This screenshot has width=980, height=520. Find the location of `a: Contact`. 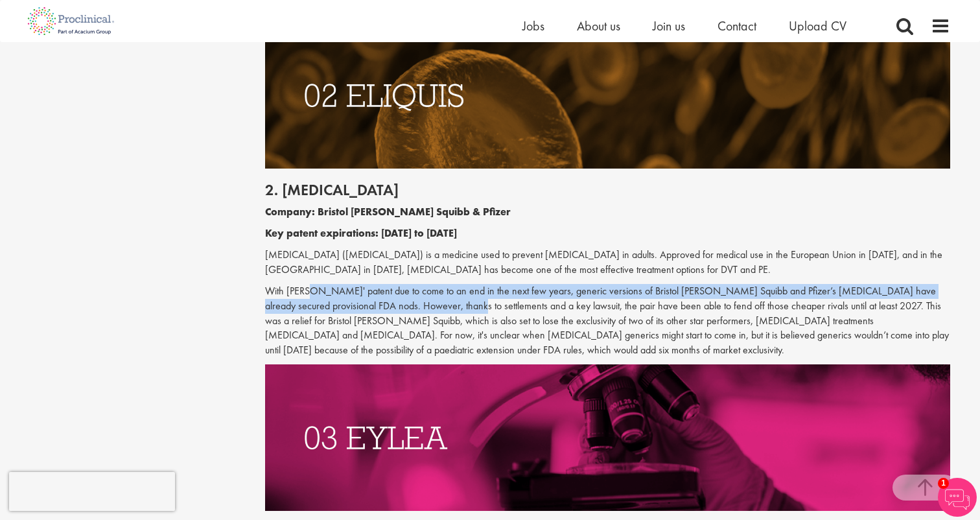

a: Contact is located at coordinates (737, 26).